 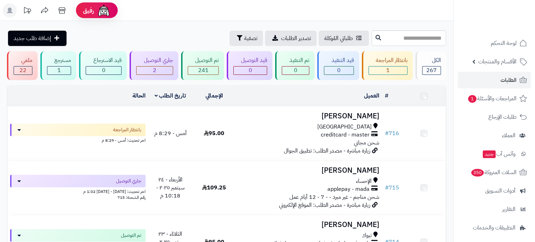 I want to click on a: جاري التوصيل 2, so click(x=154, y=66).